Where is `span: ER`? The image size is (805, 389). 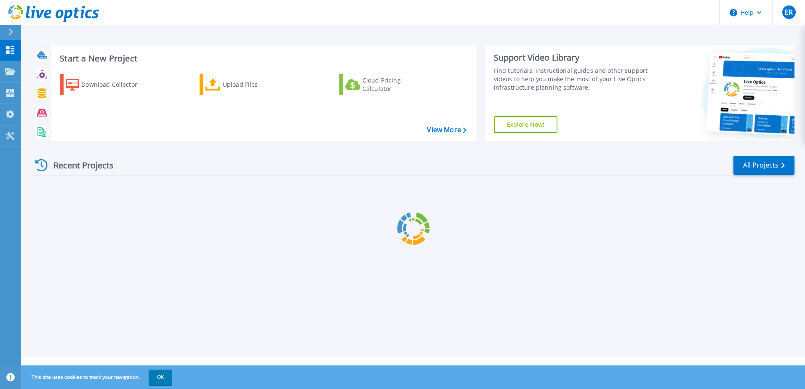
span: ER is located at coordinates (788, 12).